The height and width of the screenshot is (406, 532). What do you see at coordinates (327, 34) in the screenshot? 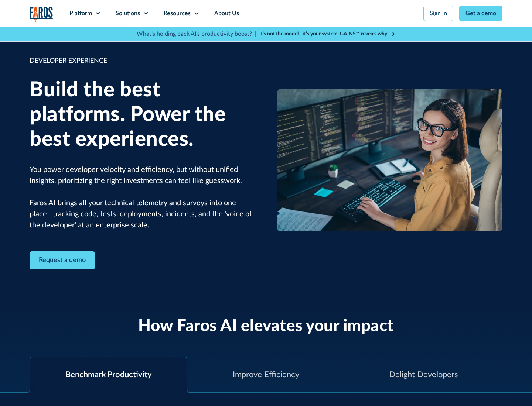
I see `a: It’s not the model—it’s your system. GAINS™ reveals why` at bounding box center [327, 34].